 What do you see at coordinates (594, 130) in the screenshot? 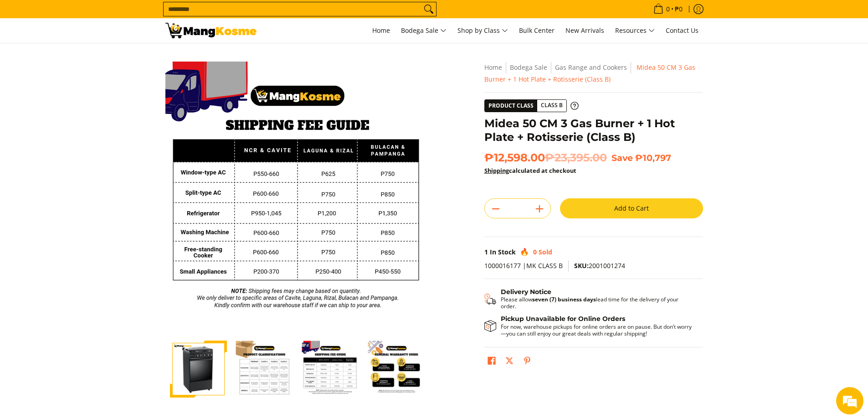
I see `h1: Midea 50 CM 3 Gas Burner + 1 Hot Plate + Rotisserie (Class B)` at bounding box center [594, 130].